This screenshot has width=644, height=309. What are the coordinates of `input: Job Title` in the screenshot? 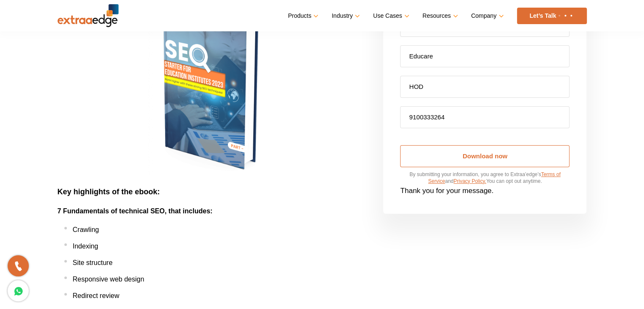 It's located at (485, 87).